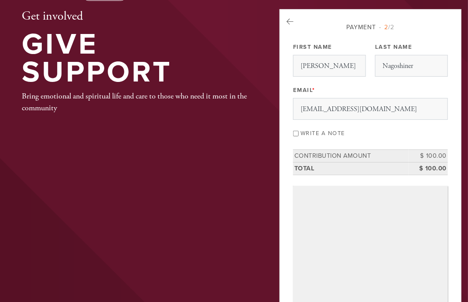 This screenshot has width=468, height=302. I want to click on label: Email, so click(304, 90).